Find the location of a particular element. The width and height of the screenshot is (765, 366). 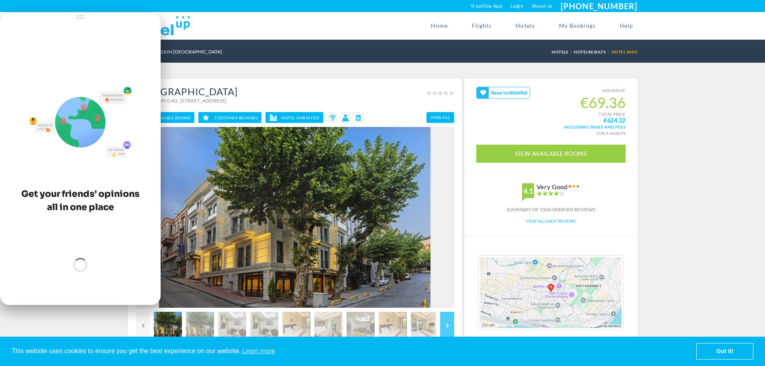

small: AVG/NIGHT is located at coordinates (551, 90).